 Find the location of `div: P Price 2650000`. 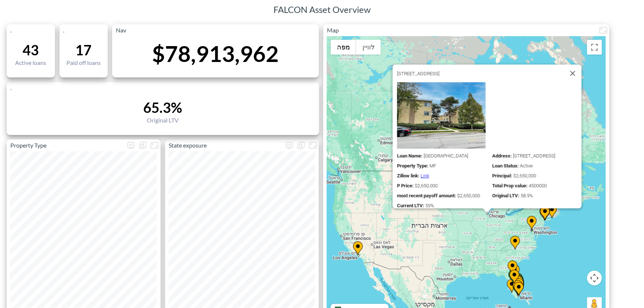

div: P Price 2650000 is located at coordinates (442, 186).